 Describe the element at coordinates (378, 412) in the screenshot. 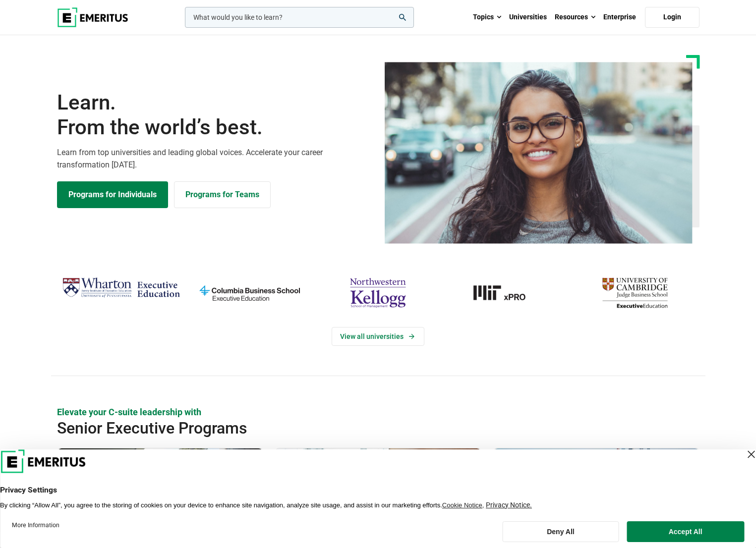

I see `p: Elevate your C-suite leadership with` at that location.